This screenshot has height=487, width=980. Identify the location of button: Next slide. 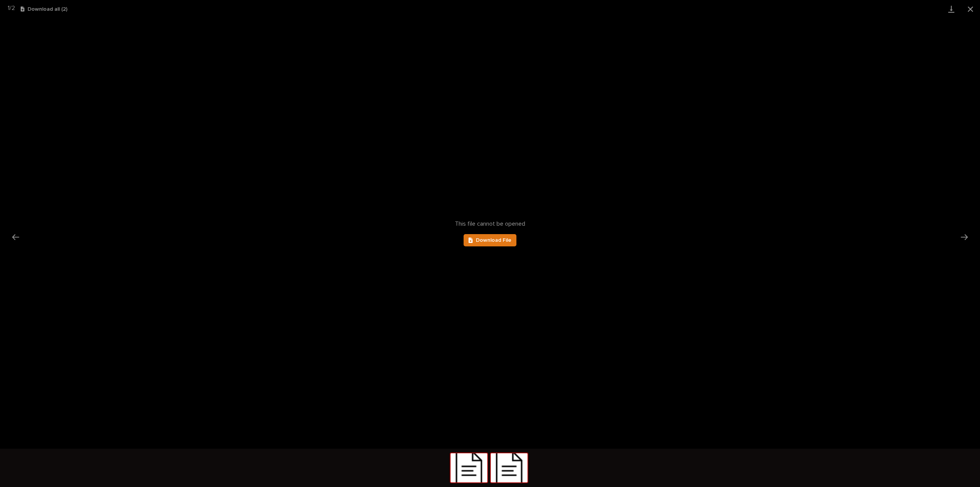
(964, 237).